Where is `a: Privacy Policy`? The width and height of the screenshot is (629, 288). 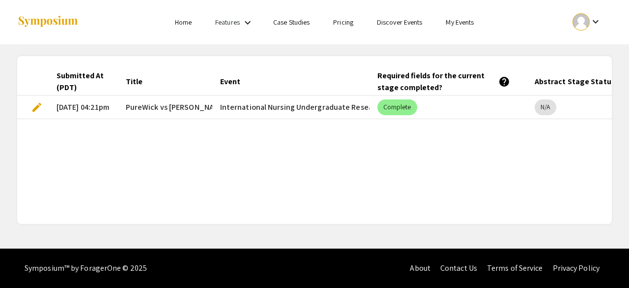 a: Privacy Policy is located at coordinates (576, 267).